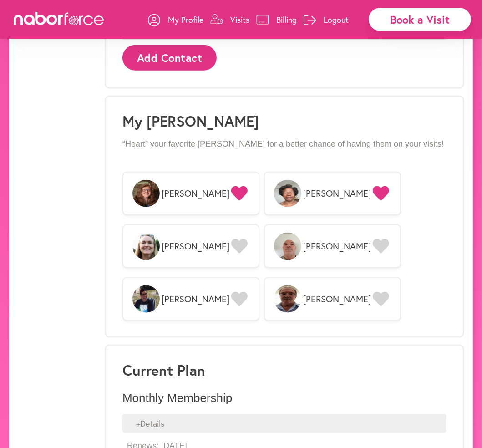 The image size is (482, 448). Describe the element at coordinates (146, 247) in the screenshot. I see `img: oLPMqp5iT7eMKZKjww6N` at that location.